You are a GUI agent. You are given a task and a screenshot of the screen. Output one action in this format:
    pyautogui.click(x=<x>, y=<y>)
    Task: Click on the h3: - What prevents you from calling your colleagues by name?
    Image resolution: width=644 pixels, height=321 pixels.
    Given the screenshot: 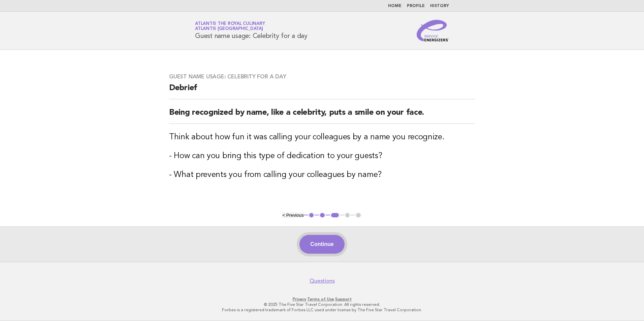 What is the action you would take?
    pyautogui.click(x=322, y=175)
    